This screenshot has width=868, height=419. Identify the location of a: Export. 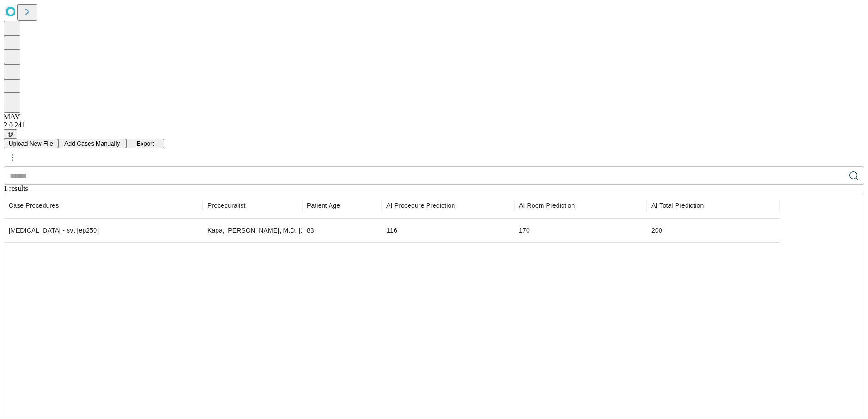
(146, 143).